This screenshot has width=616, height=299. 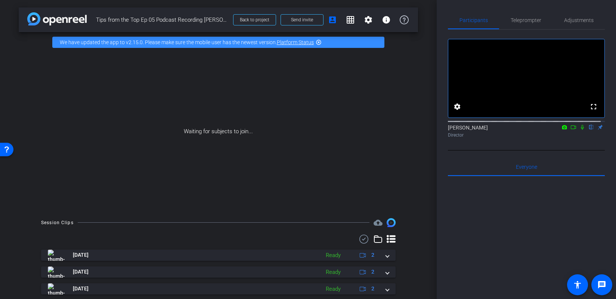 What do you see at coordinates (218, 42) in the screenshot?
I see `div: We have updated the app to v2.15.0. Please make sure the mobile user has the newest version.` at bounding box center [218, 42].